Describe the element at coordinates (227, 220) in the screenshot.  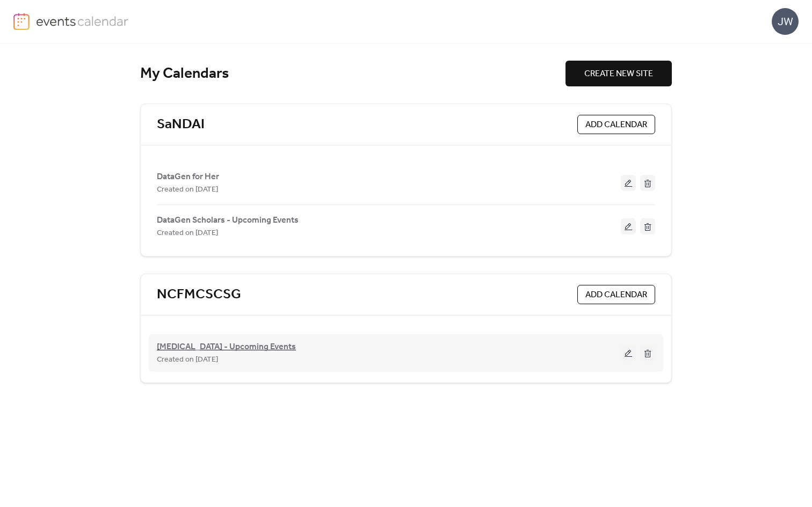
I see `a: DataGen Scholars - Upcoming Events` at that location.